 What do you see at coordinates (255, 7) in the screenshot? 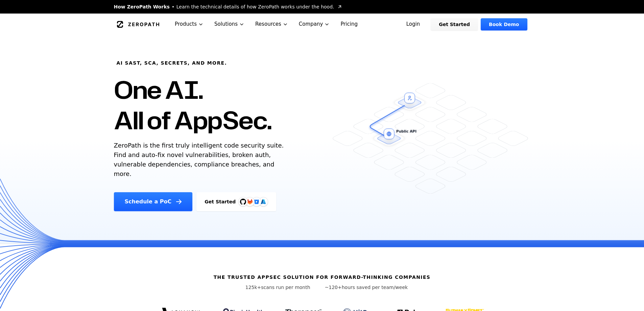
I see `span: Learn the technical details of how ZeroPath works under the hood.` at bounding box center [255, 7].